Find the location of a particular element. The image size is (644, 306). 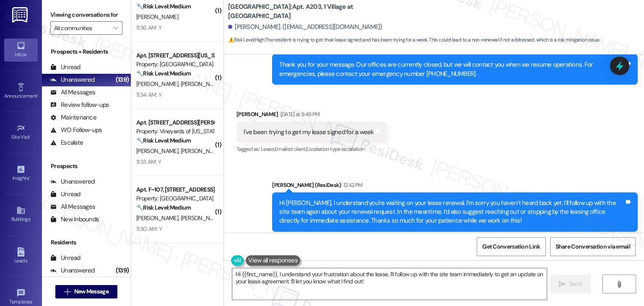

label: Viewing conversations for is located at coordinates (86, 14).